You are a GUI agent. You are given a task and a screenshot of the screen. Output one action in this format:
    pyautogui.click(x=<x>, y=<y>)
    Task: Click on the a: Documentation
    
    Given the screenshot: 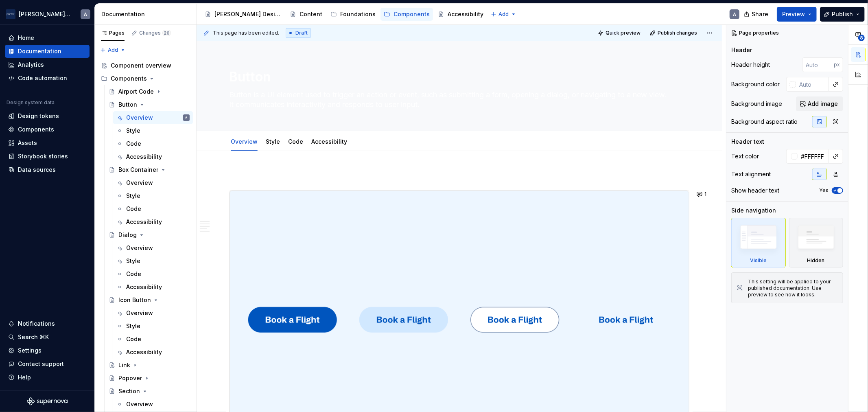 What is the action you would take?
    pyautogui.click(x=47, y=52)
    